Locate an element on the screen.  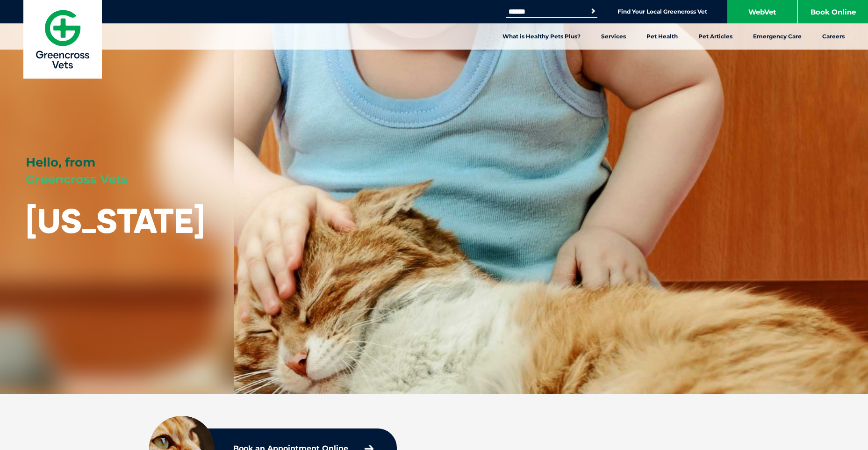
a: Careers is located at coordinates (834, 36).